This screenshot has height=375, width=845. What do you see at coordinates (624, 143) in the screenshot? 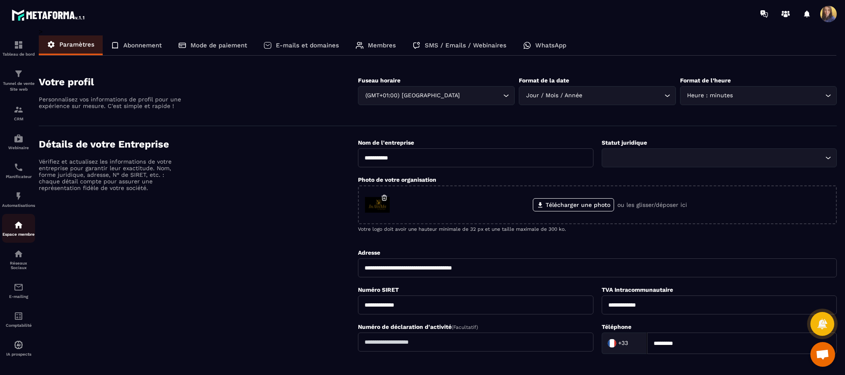
I see `label: Statut juridique` at bounding box center [624, 143].